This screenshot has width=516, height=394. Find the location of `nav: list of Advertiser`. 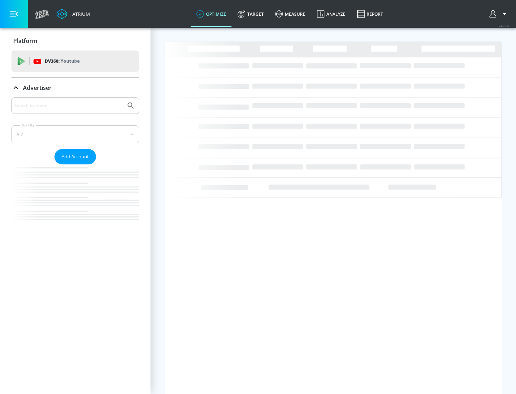

nav: list of Advertiser is located at coordinates (75, 199).